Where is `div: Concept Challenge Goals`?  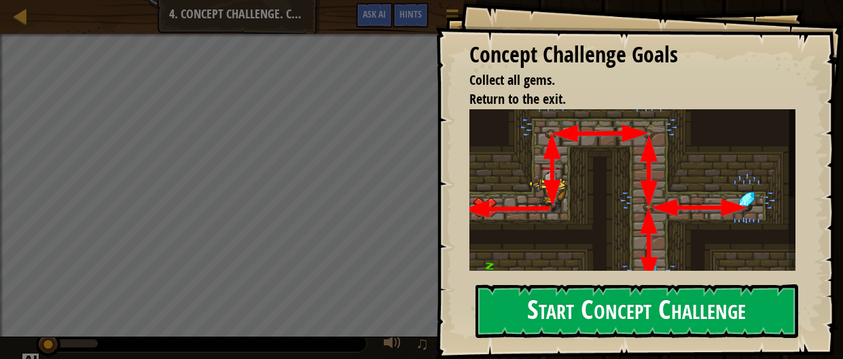 div: Concept Challenge Goals is located at coordinates (632, 55).